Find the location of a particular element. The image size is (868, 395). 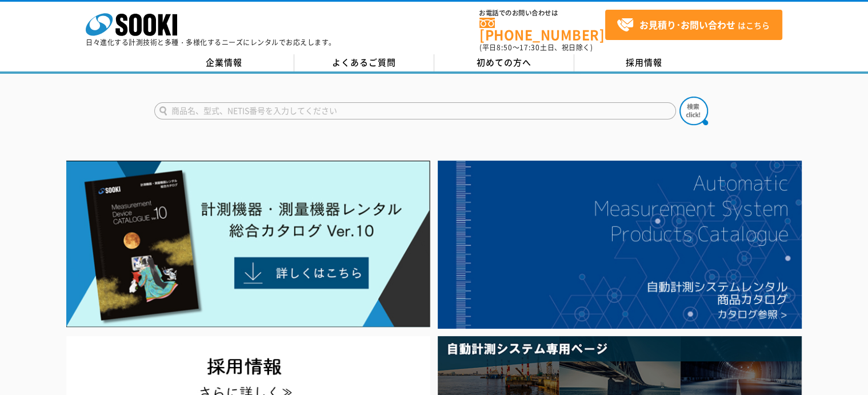

a: 採用情報 is located at coordinates (644, 63).